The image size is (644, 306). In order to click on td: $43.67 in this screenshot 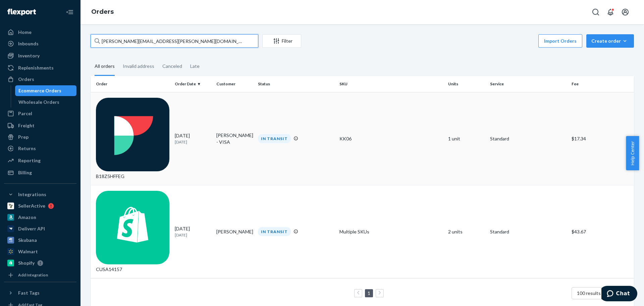, I will do `click(602, 231)`.